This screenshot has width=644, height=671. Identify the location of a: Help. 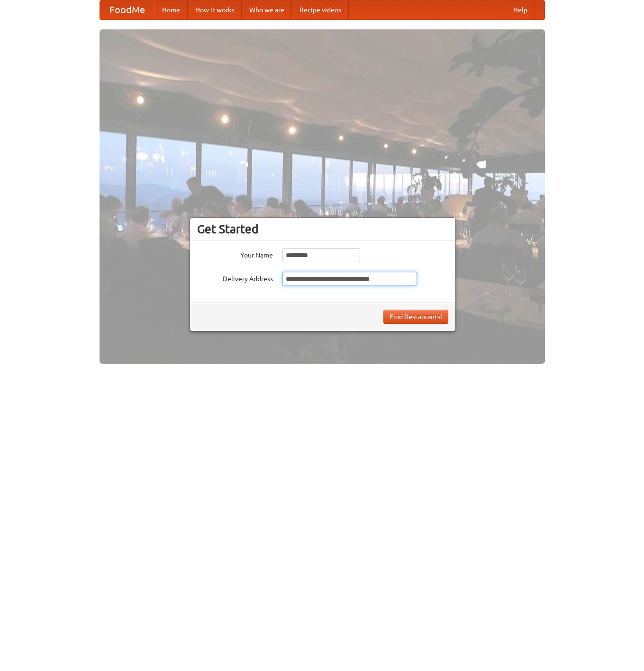
(520, 10).